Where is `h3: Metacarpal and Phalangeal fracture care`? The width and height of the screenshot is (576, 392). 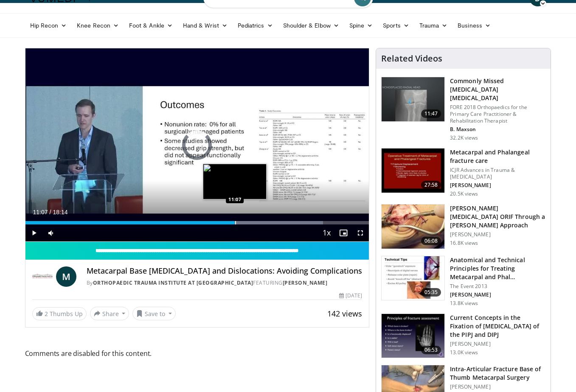
h3: Metacarpal and Phalangeal fracture care is located at coordinates (498, 157).